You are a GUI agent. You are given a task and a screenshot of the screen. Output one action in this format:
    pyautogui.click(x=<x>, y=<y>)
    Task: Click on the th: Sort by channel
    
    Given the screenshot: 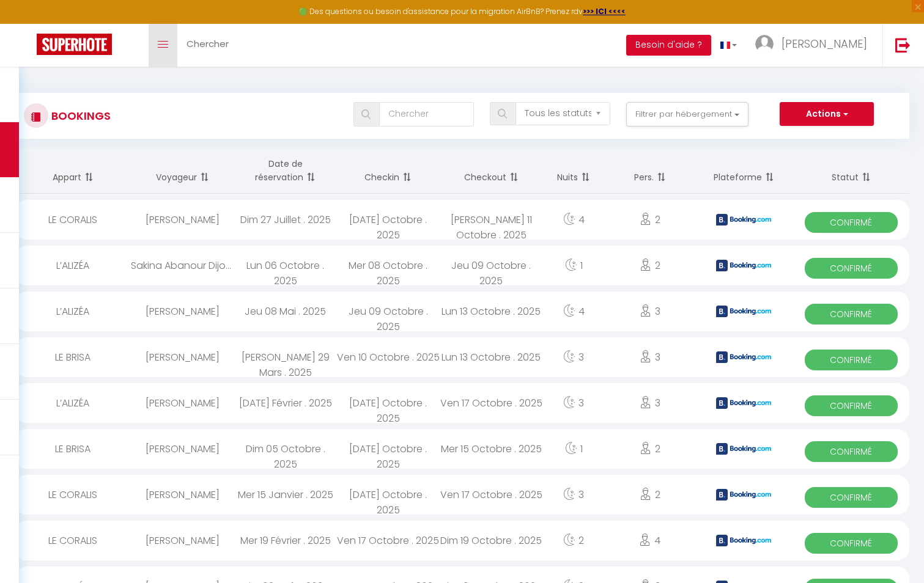 What is the action you would take?
    pyautogui.click(x=744, y=171)
    